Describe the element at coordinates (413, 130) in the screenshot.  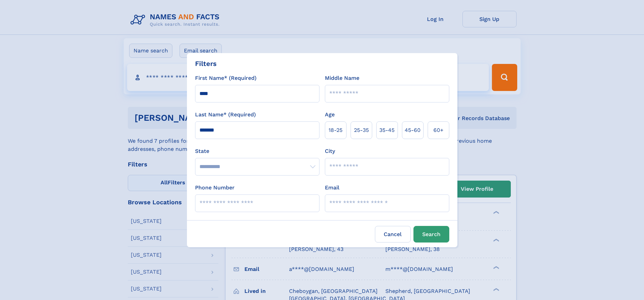
I see `span: 45‑60` at that location.